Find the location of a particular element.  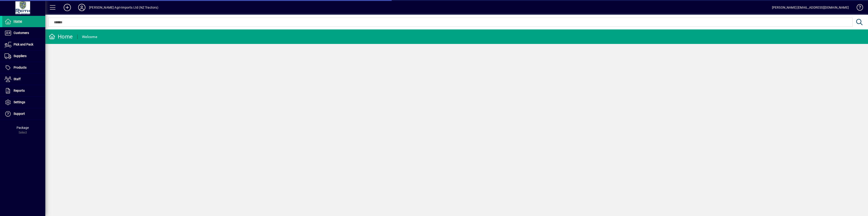

a: Reports is located at coordinates (24, 91).